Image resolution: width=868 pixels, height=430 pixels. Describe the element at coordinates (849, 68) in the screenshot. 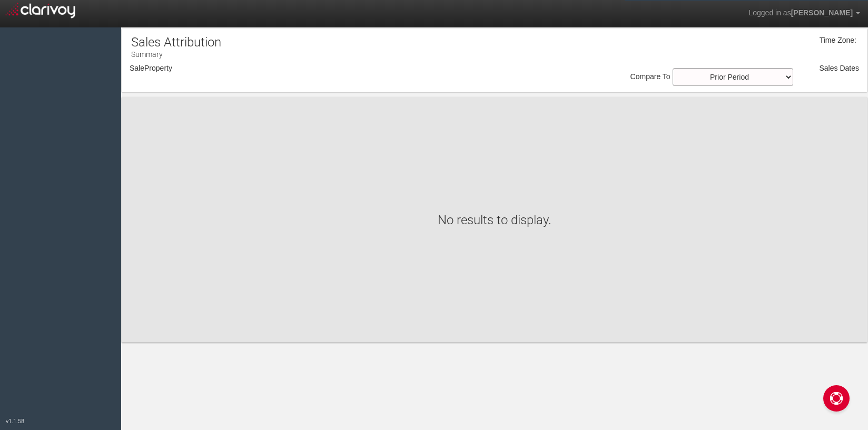

I see `span: Dates` at that location.